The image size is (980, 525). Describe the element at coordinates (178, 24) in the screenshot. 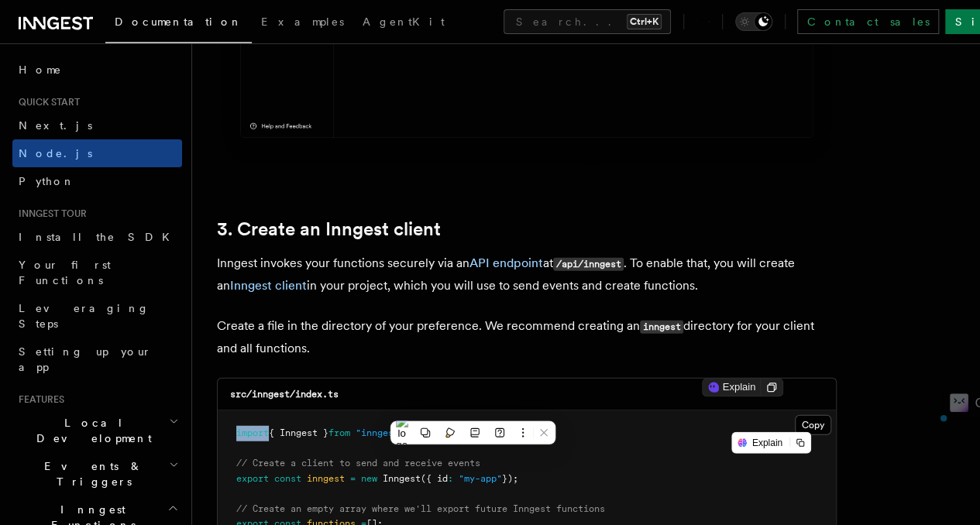

I see `a: Documentation` at that location.